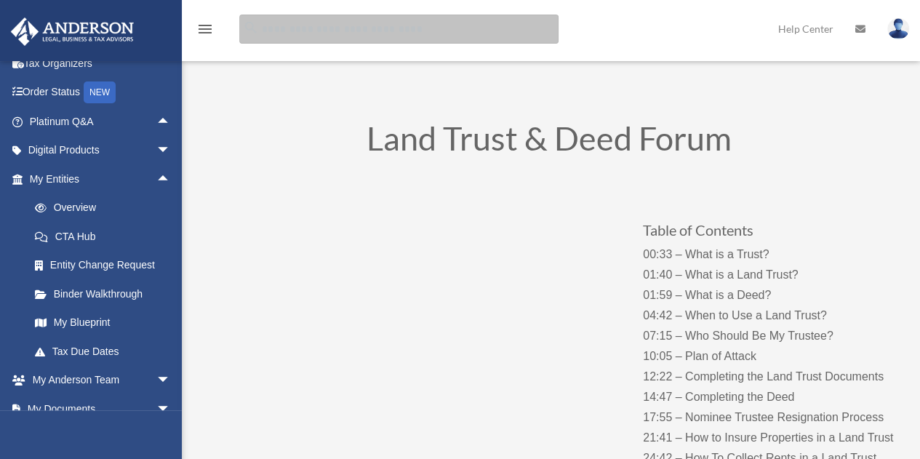  What do you see at coordinates (898, 28) in the screenshot?
I see `img: User Pic` at bounding box center [898, 28].